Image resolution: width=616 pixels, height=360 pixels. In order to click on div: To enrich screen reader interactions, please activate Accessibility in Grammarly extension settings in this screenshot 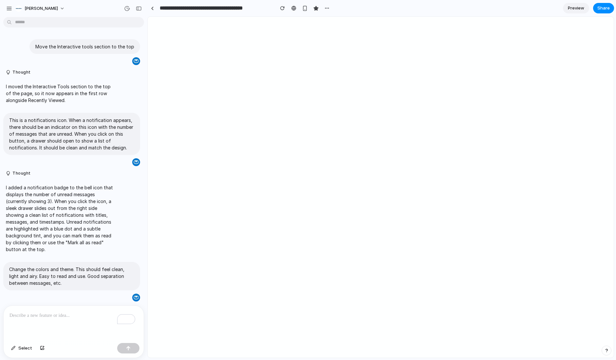, I will do `click(74, 323)`.